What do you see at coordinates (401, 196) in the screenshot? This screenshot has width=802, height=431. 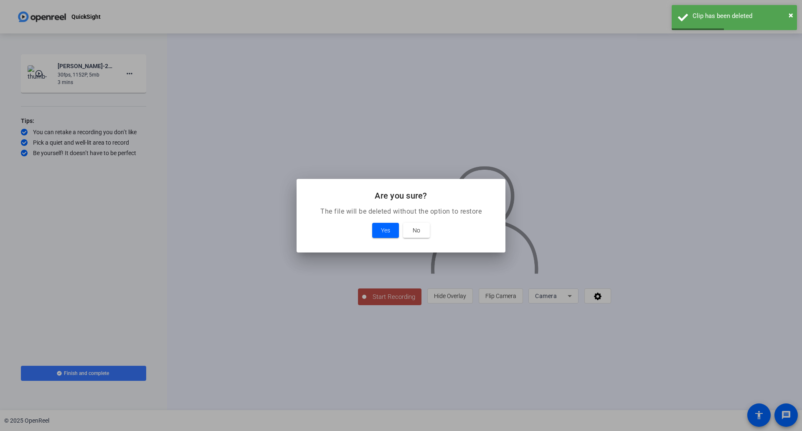 I see `h2: Are you sure?` at bounding box center [401, 196].